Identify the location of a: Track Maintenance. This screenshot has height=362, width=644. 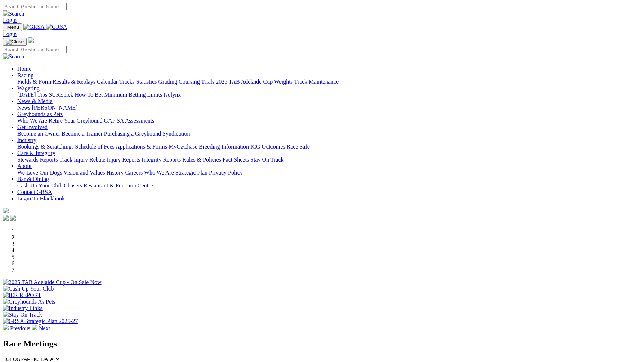
(316, 81).